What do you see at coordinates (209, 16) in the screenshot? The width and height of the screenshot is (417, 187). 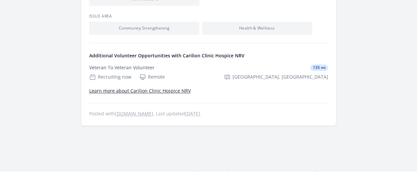 I see `h3: Issue area` at bounding box center [209, 16].